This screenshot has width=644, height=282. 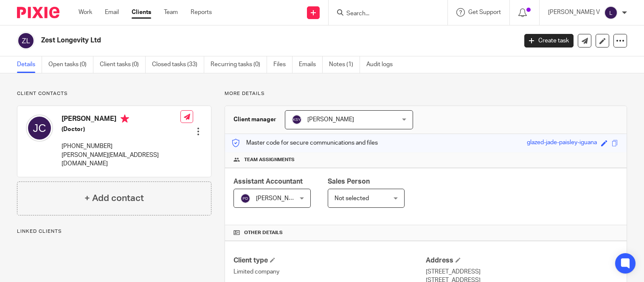 I want to click on a: Client tasks (0), so click(x=123, y=64).